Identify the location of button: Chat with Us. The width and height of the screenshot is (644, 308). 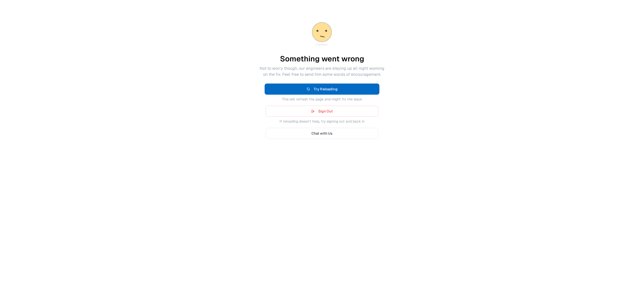
(322, 133).